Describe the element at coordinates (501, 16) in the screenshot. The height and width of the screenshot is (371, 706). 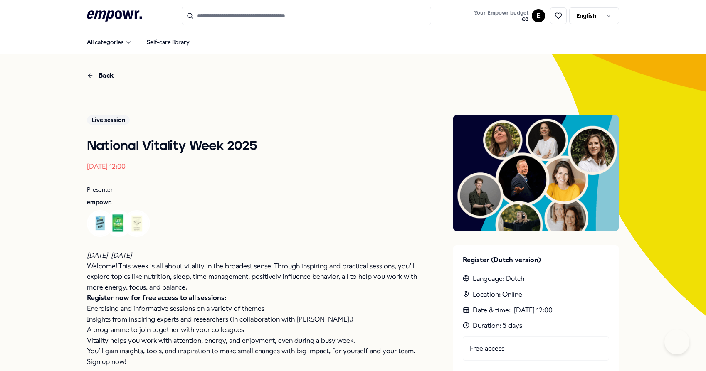
I see `a: Your Empowr budget€0` at that location.